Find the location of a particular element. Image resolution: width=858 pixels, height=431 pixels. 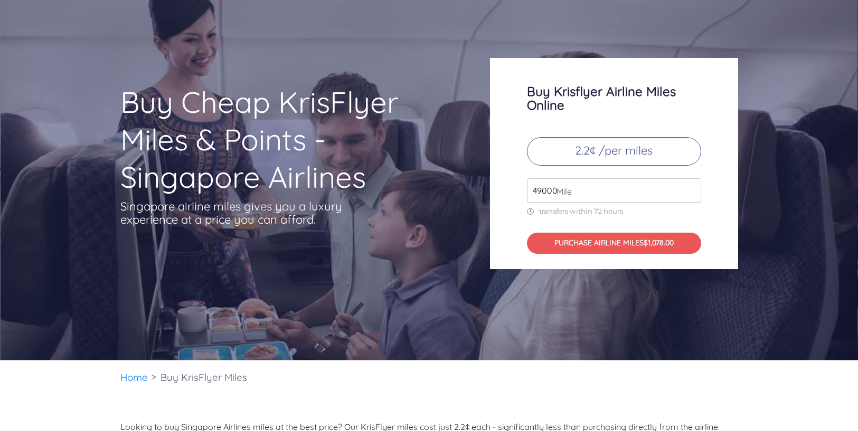

h1: Buy Cheap KrisFlyer Miles & Points - Singapore Airlines is located at coordinates (285, 139).